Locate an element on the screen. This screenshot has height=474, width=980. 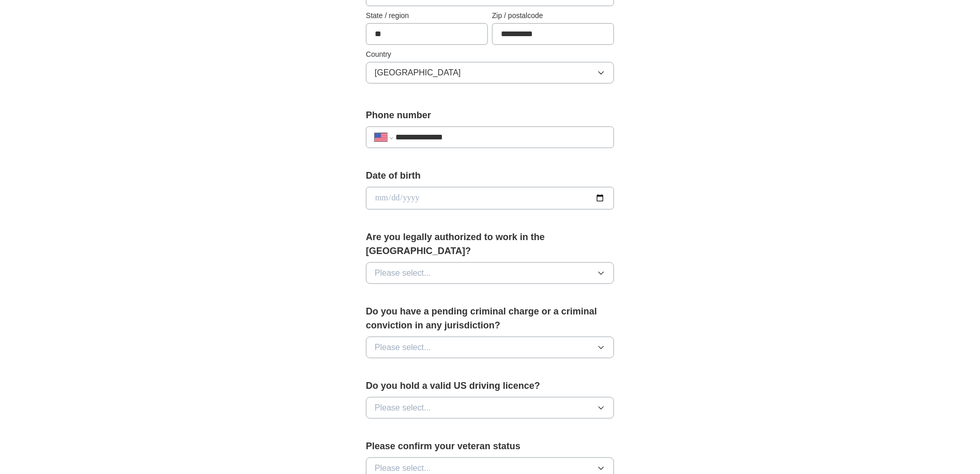
label: Phone number is located at coordinates (490, 115).